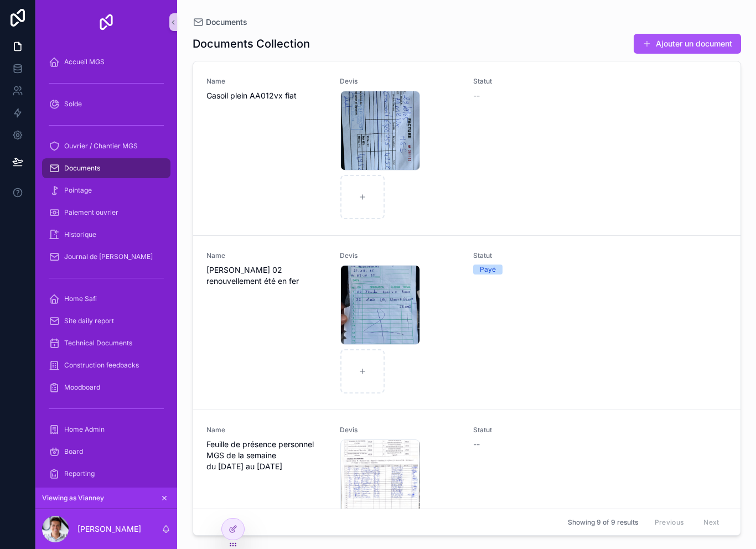 This screenshot has height=549, width=756. I want to click on a: Home Admin, so click(106, 430).